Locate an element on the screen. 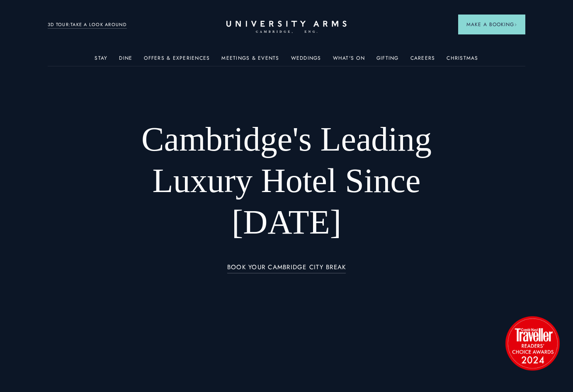 Image resolution: width=573 pixels, height=392 pixels. a: What's On is located at coordinates (349, 60).